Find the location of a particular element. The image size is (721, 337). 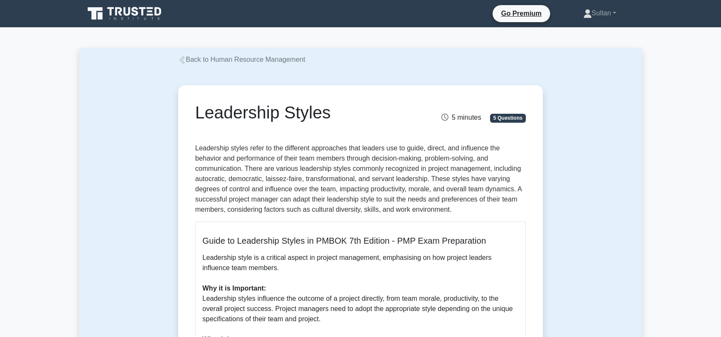

span: 5 Questions is located at coordinates (508, 118).